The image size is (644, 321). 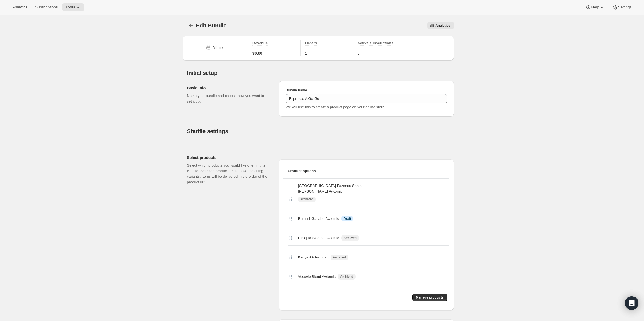 What do you see at coordinates (429, 298) in the screenshot?
I see `button: Manage products` at bounding box center [429, 298].